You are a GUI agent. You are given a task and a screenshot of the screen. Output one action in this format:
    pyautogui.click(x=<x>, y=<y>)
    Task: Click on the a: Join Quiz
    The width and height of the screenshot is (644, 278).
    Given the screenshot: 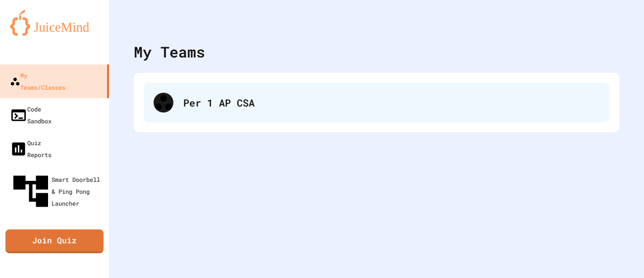 What is the action you would take?
    pyautogui.click(x=55, y=241)
    